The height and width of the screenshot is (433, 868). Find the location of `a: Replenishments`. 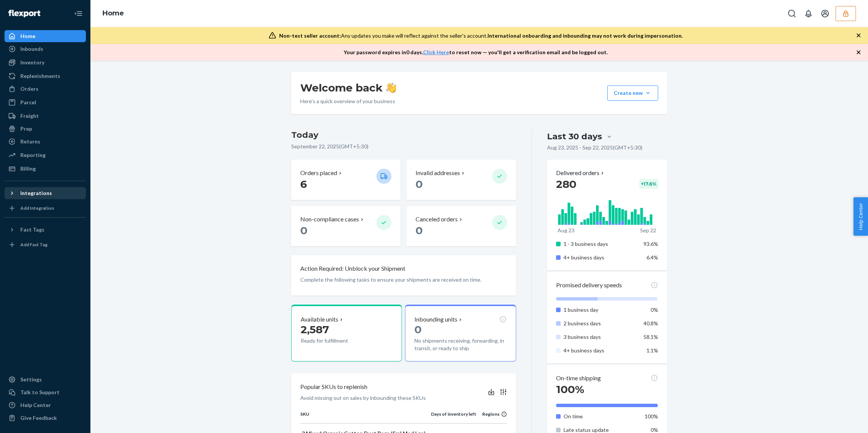

a: Replenishments is located at coordinates (45, 76).